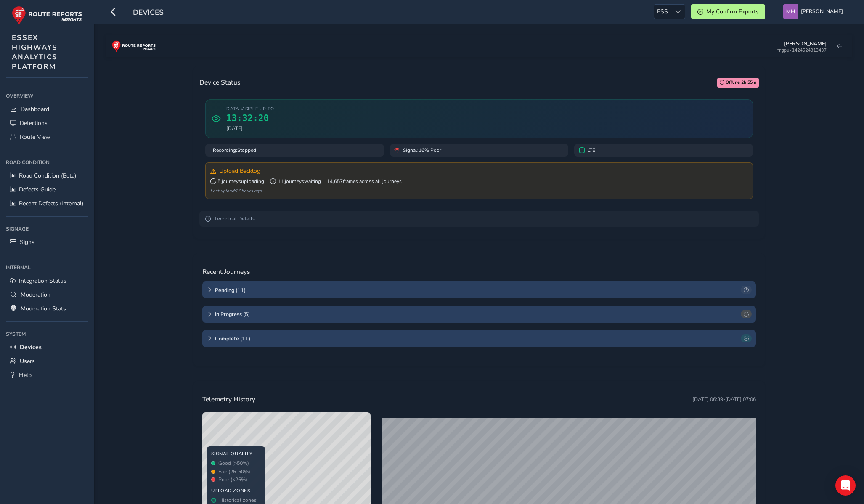  I want to click on span: Dashboard, so click(35, 109).